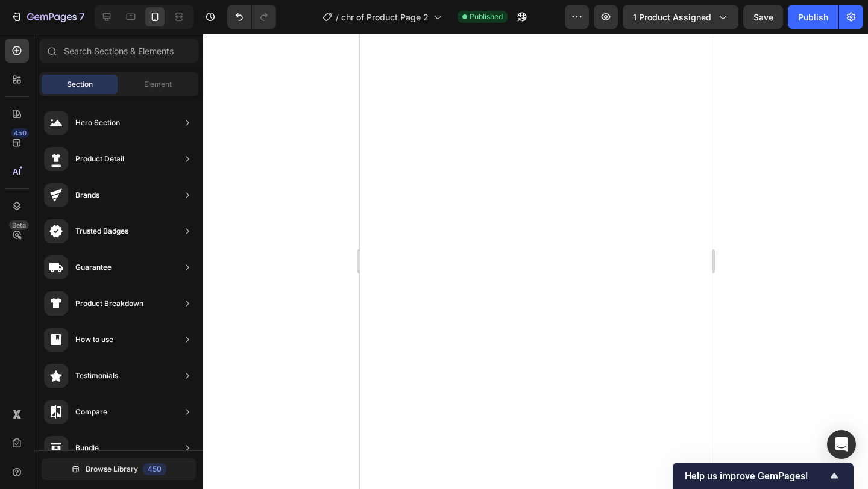 The image size is (868, 489). I want to click on div: Undo/Redo, so click(251, 17).